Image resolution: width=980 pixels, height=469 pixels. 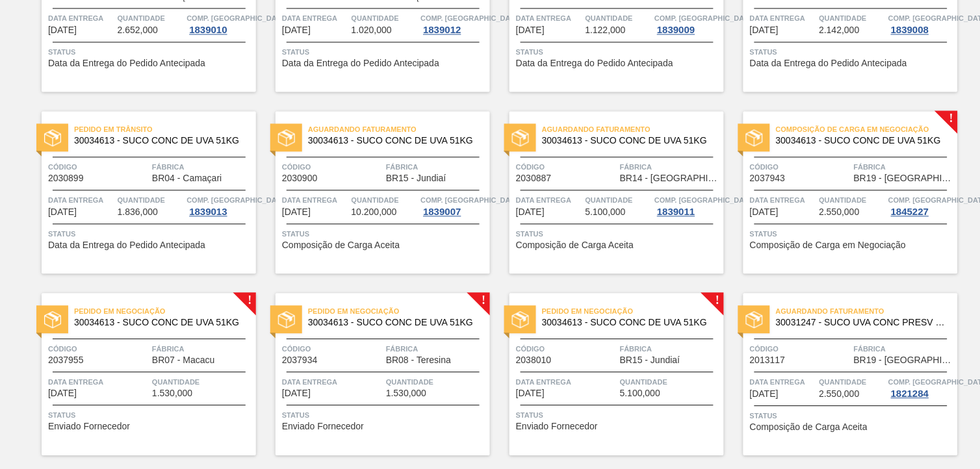 What do you see at coordinates (418, 360) in the screenshot?
I see `span: BR08 - Teresina` at bounding box center [418, 360].